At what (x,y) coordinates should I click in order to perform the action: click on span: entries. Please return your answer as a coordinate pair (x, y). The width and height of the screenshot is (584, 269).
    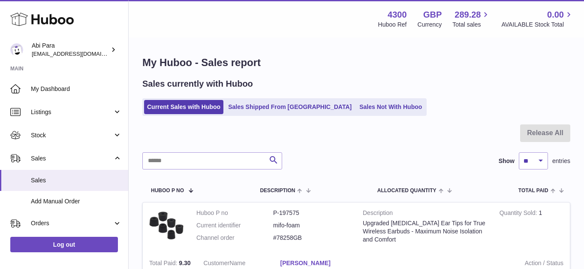
    Looking at the image, I should click on (562, 161).